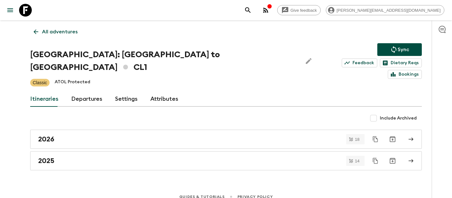 This screenshot has width=452, height=198. What do you see at coordinates (360, 63) in the screenshot?
I see `a: Feedback` at bounding box center [360, 63].